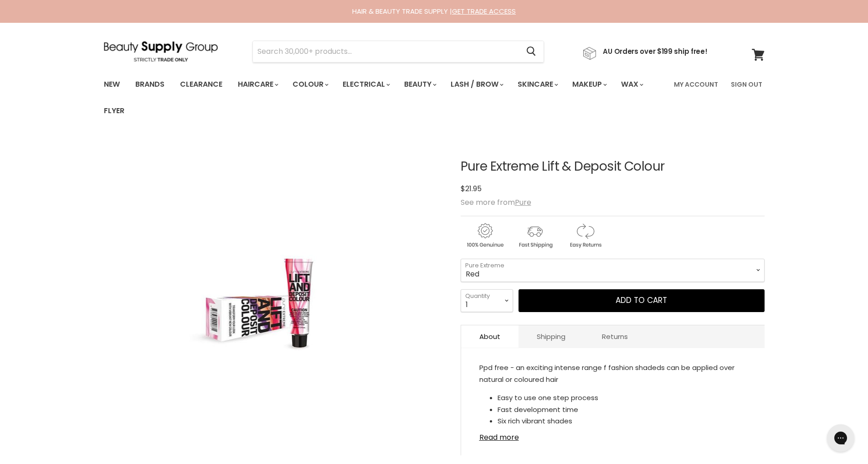 This screenshot has height=464, width=868. What do you see at coordinates (366, 84) in the screenshot?
I see `a: Electrical` at bounding box center [366, 84].